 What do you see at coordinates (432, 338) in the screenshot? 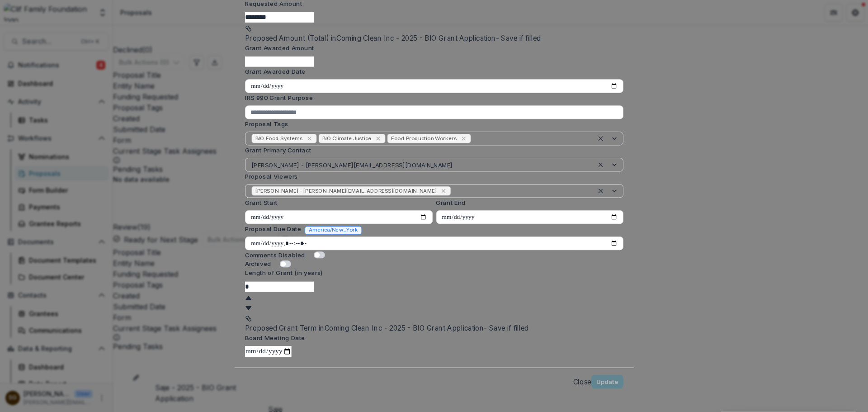
I see `label: Board Meeting Date` at bounding box center [432, 338].